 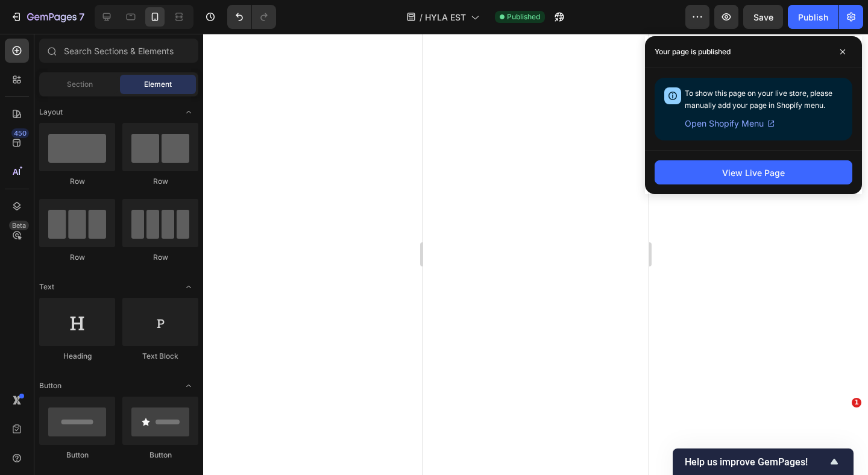 I want to click on div: 450, so click(x=20, y=133).